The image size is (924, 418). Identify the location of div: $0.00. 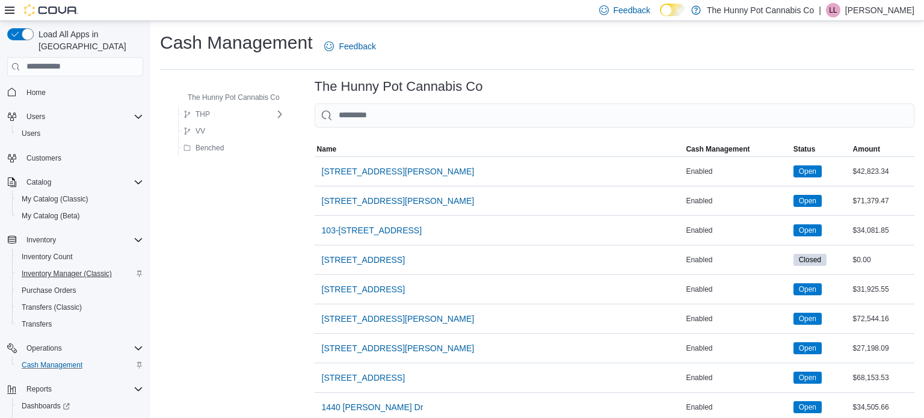
(883, 260).